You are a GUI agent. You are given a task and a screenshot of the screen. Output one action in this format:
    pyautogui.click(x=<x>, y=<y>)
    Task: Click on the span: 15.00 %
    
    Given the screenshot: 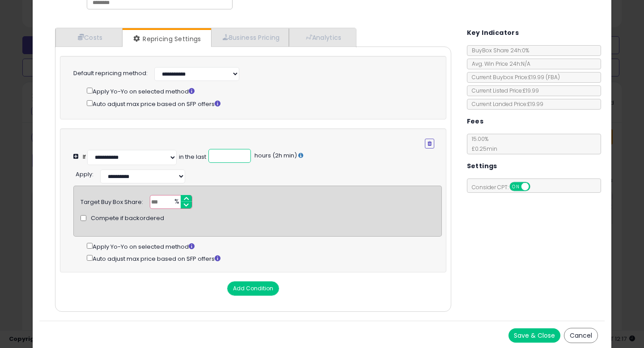 What is the action you would take?
    pyautogui.click(x=482, y=144)
    